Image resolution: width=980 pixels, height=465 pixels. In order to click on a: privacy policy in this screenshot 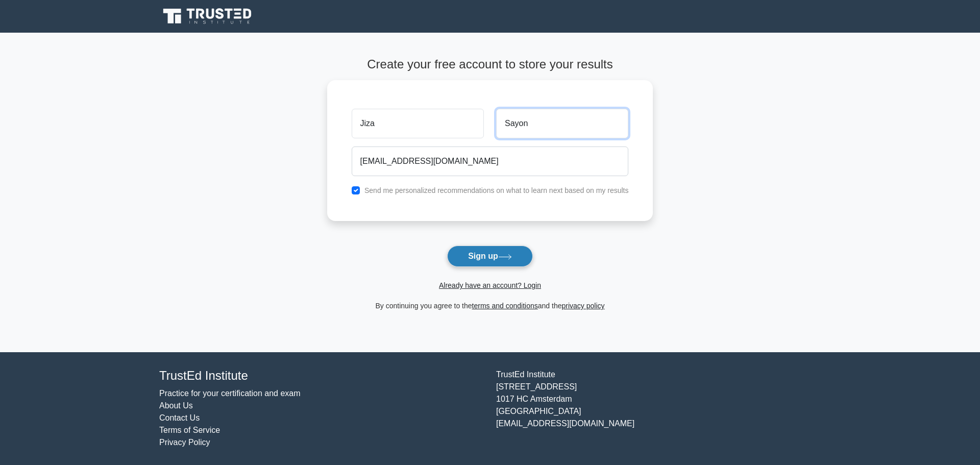, I will do `click(583, 306)`.